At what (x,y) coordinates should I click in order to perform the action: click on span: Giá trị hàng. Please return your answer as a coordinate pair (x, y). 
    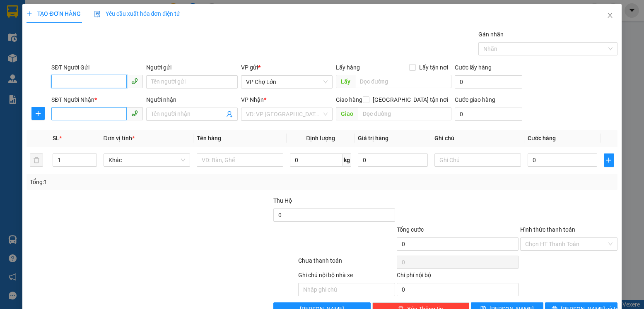
    Looking at the image, I should click on (373, 138).